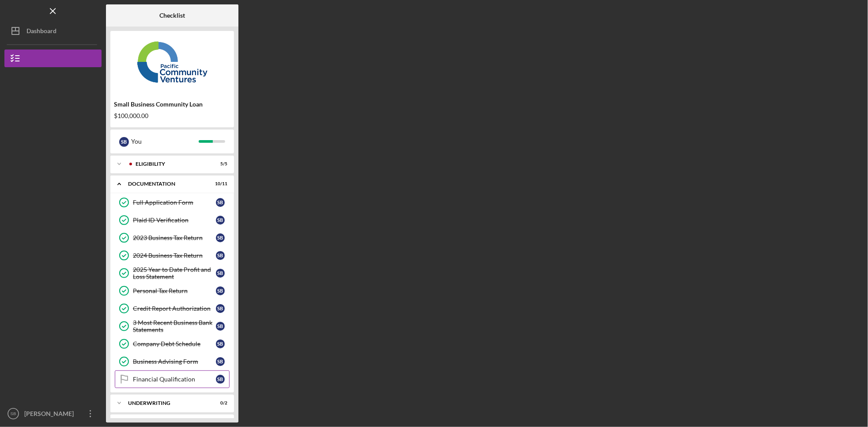 Image resolution: width=868 pixels, height=427 pixels. Describe the element at coordinates (174, 203) in the screenshot. I see `div: Full Application Form` at that location.